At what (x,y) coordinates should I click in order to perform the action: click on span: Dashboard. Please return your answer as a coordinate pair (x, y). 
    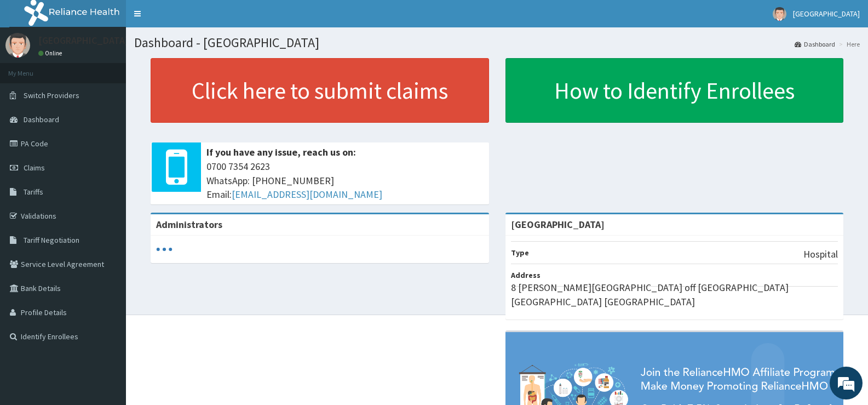
    Looking at the image, I should click on (41, 119).